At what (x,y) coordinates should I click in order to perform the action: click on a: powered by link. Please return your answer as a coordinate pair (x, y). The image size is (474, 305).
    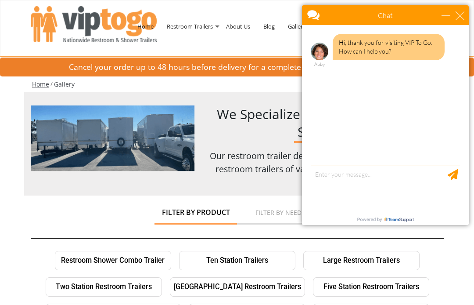
    Looking at the image, I should click on (89, 219).